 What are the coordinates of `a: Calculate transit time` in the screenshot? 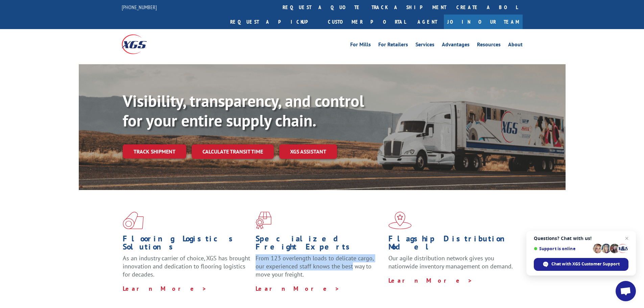 It's located at (232, 152).